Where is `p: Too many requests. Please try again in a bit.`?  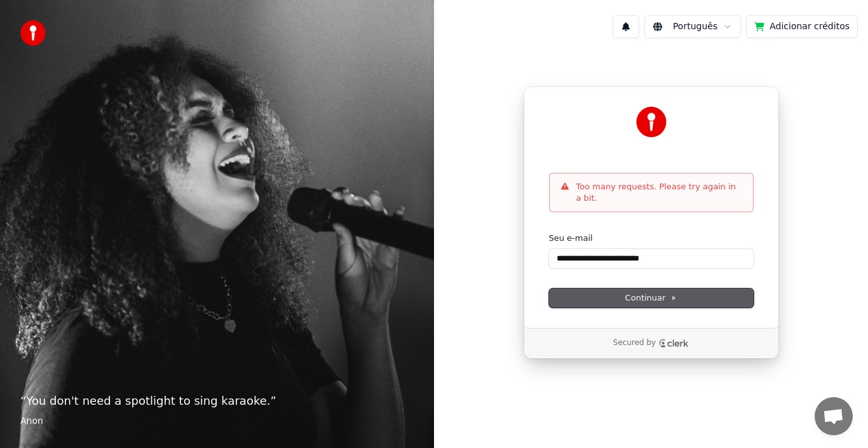 p: Too many requests. Please try again in a bit. is located at coordinates (659, 192).